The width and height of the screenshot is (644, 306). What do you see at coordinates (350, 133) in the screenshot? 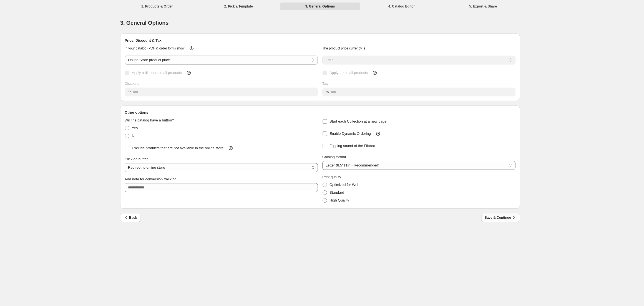
I see `span: Enable Dynamic Ordering` at bounding box center [350, 133].